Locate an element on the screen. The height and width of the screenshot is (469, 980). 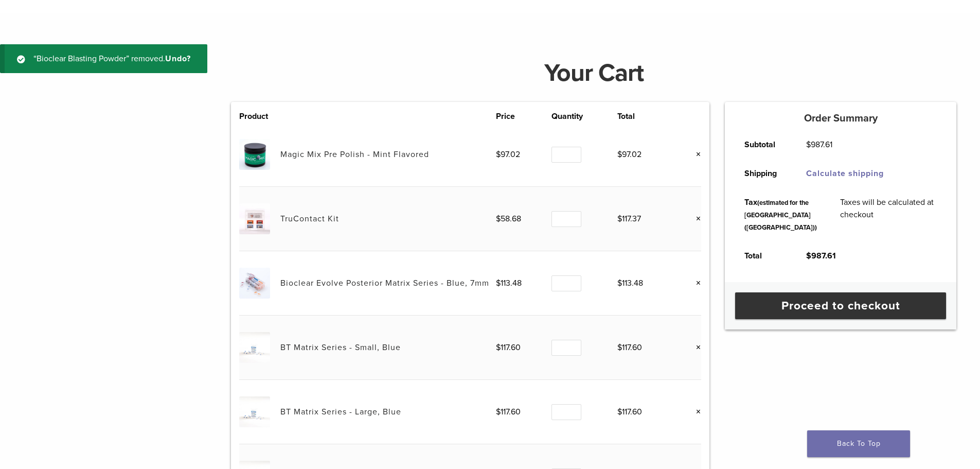
img: BT Matrix Series - Small, Blue is located at coordinates (254, 346).